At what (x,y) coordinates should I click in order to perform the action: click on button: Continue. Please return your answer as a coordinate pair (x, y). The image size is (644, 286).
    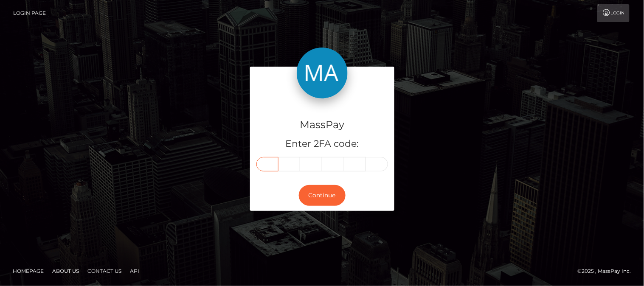
    Looking at the image, I should click on (322, 195).